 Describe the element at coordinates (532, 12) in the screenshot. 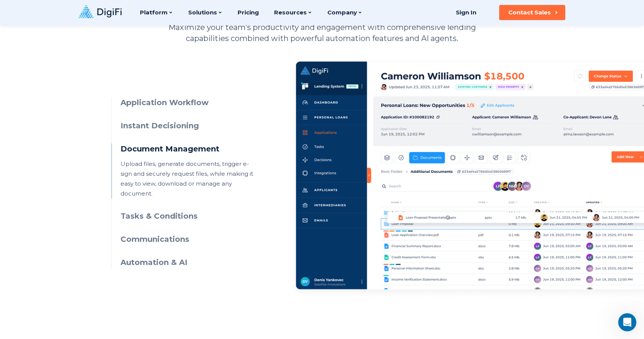

I see `a: Contact Sales` at that location.